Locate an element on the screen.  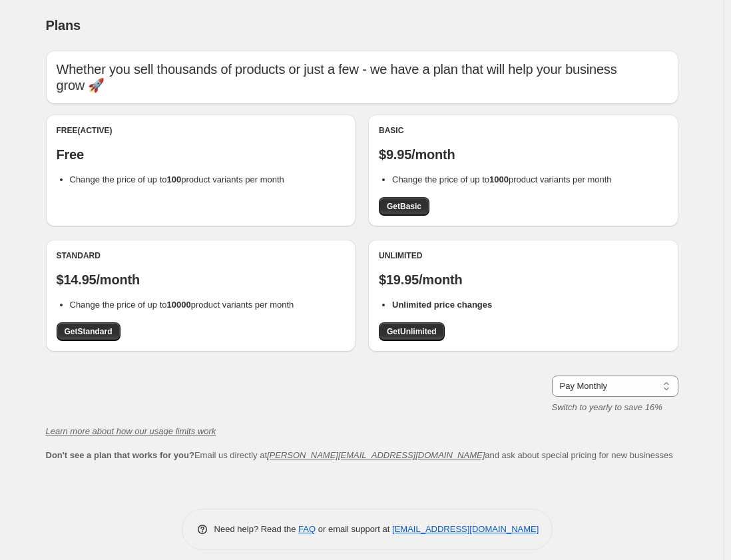
b: Unlimited price changes is located at coordinates (442, 304).